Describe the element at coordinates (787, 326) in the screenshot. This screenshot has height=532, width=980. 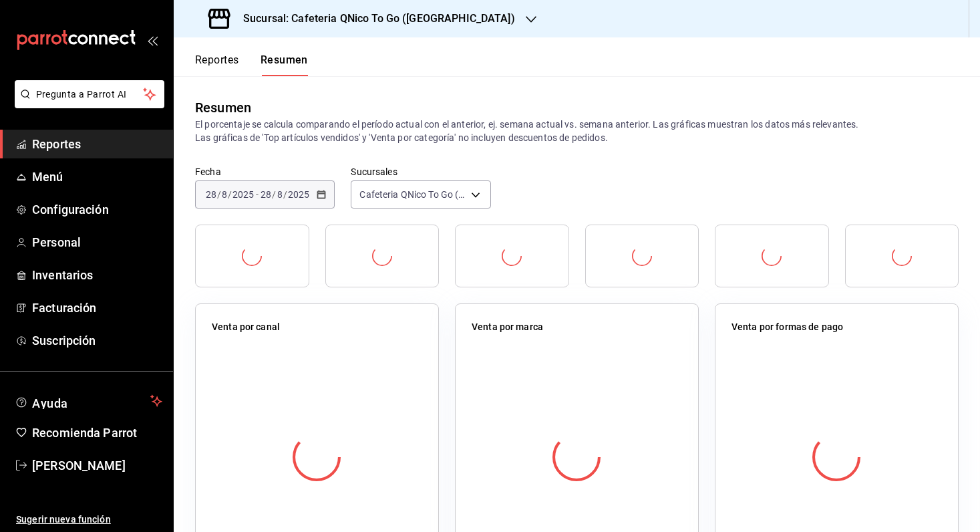
I see `p: Venta por formas de pago` at that location.